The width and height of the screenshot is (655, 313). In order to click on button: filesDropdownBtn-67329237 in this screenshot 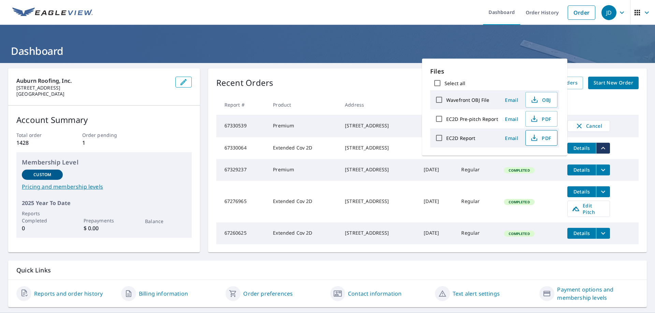, I will do `click(602, 170)`.